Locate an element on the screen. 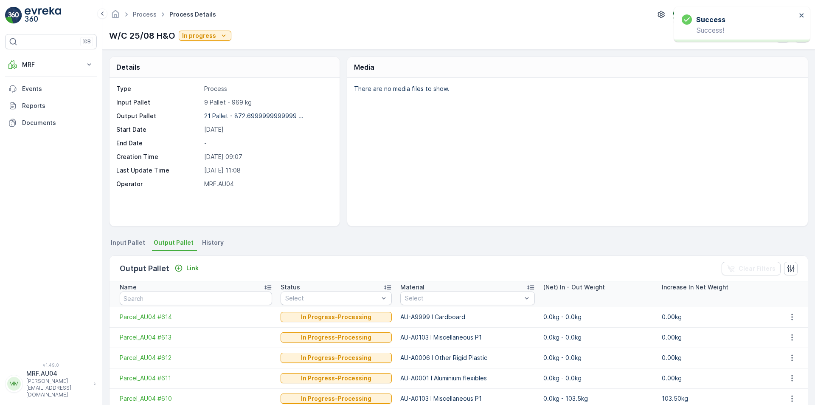  p: Operator is located at coordinates (158, 184).